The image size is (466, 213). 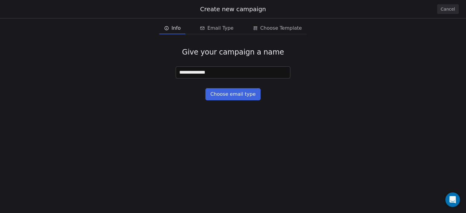 What do you see at coordinates (281, 28) in the screenshot?
I see `span: Choose Template` at bounding box center [281, 28].